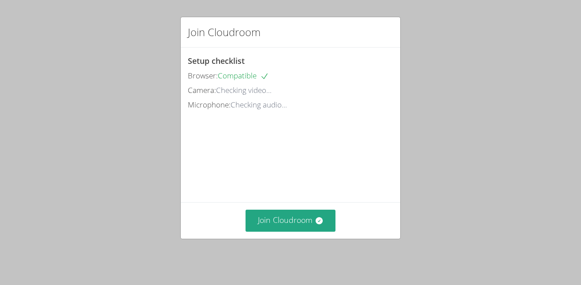  I want to click on span: Microphone:, so click(209, 104).